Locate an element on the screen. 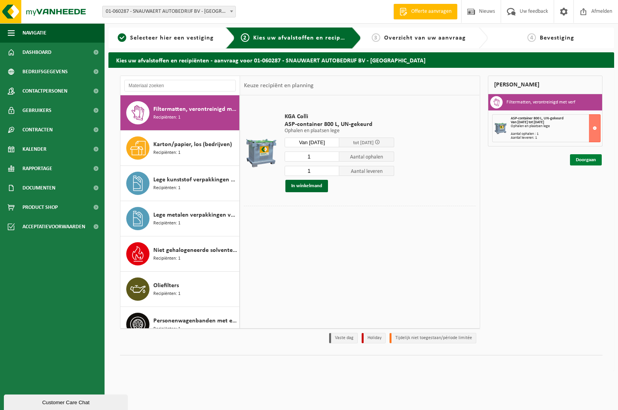 This screenshot has width=618, height=410. span: Kalender is located at coordinates (34, 149).